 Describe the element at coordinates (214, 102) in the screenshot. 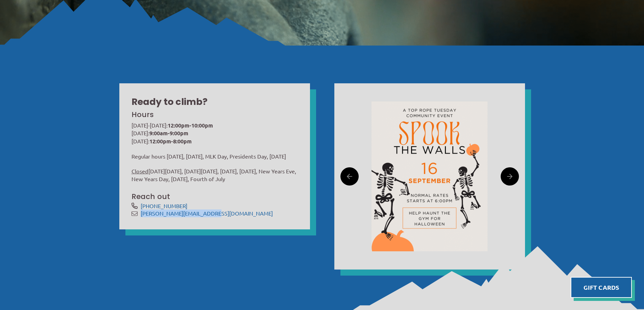

I see `h2: Ready to climb?` at that location.